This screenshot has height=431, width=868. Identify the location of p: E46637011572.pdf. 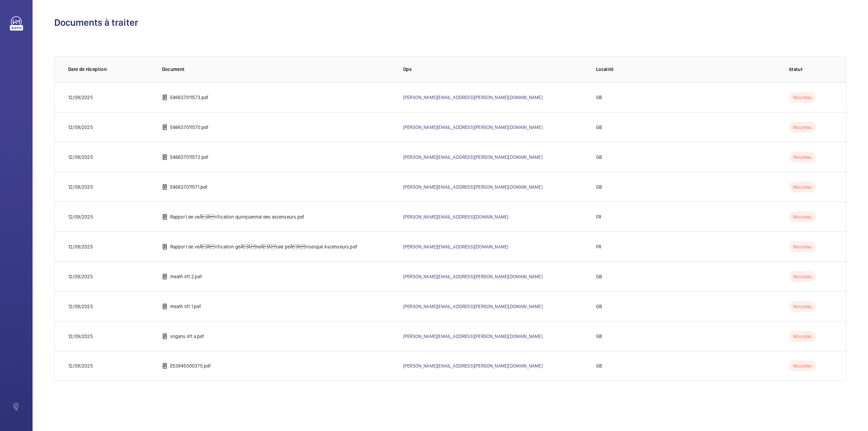
(189, 157).